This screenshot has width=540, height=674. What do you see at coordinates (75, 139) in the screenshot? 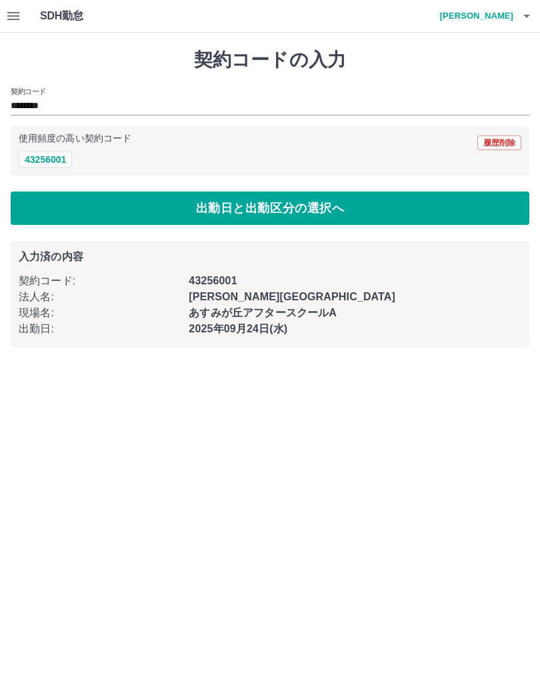
I see `p: 使用頻度の高い契約コード` at bounding box center [75, 139].